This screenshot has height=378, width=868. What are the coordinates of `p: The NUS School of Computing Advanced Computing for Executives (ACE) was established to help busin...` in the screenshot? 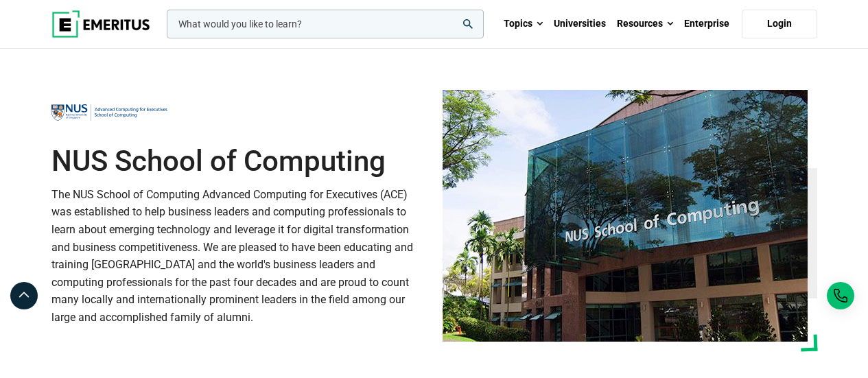 It's located at (239, 256).